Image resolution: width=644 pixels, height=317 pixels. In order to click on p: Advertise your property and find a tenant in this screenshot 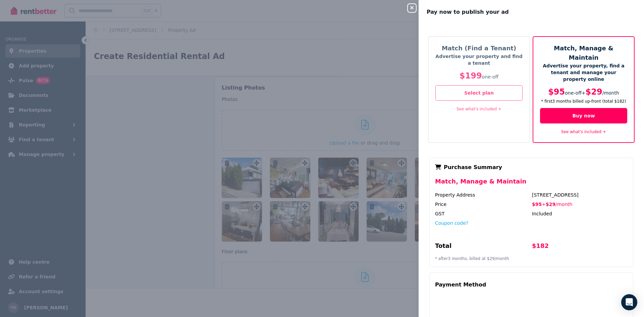, I will do `click(479, 59)`.